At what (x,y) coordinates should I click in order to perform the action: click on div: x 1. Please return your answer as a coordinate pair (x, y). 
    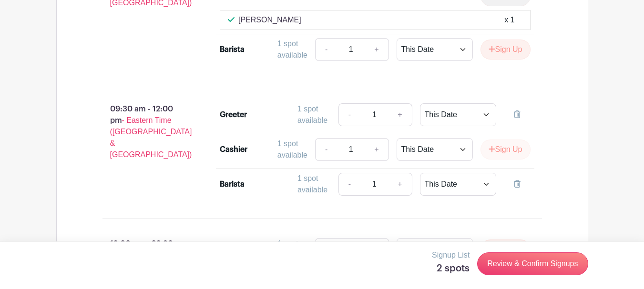
    Looking at the image, I should click on (509, 20).